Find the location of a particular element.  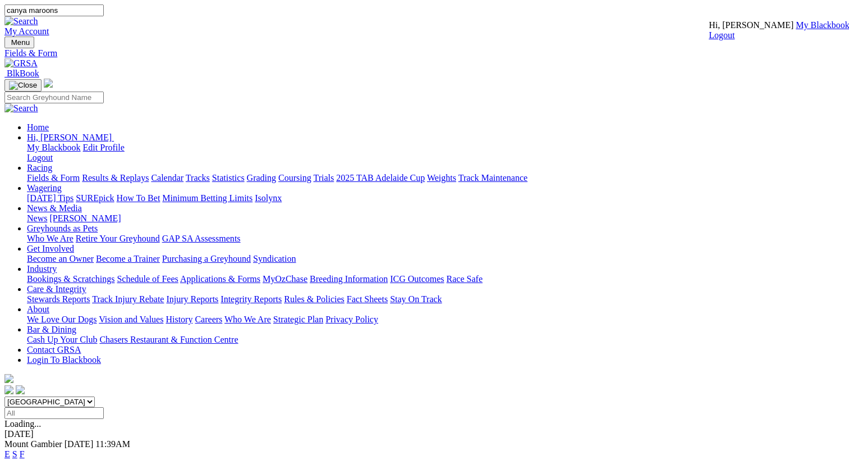

a: Home is located at coordinates (38, 127).